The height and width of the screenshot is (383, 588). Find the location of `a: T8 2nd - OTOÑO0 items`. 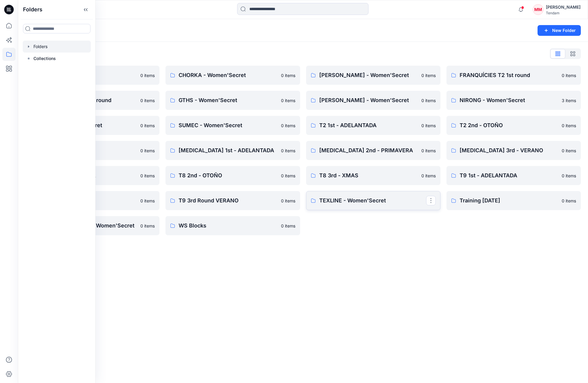

a: T8 2nd - OTOÑO0 items is located at coordinates (233, 175).